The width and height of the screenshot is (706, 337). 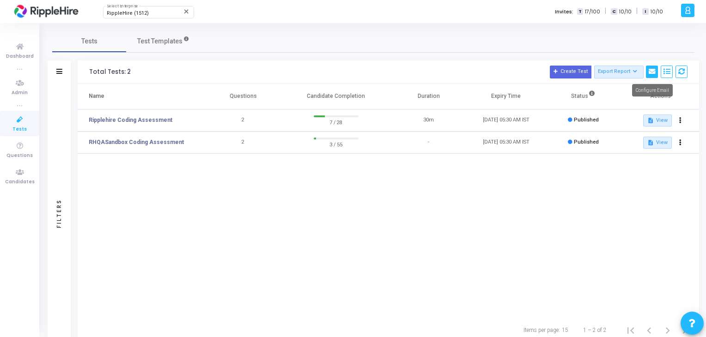 What do you see at coordinates (429, 97) in the screenshot?
I see `th: Duration` at bounding box center [429, 97].